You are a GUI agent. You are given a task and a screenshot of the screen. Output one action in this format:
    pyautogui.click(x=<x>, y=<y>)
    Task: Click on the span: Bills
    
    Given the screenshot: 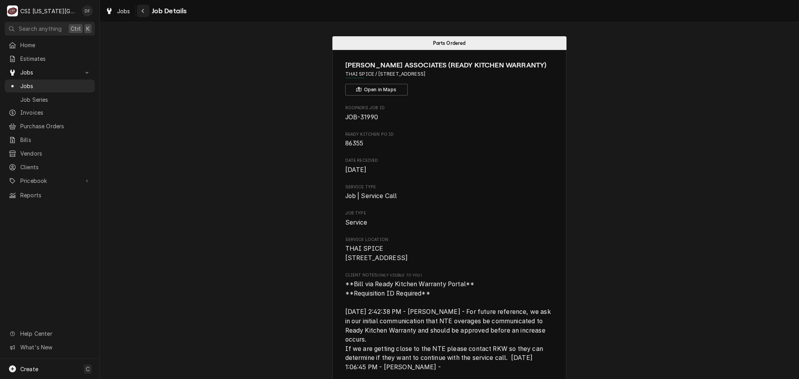 What is the action you would take?
    pyautogui.click(x=55, y=140)
    